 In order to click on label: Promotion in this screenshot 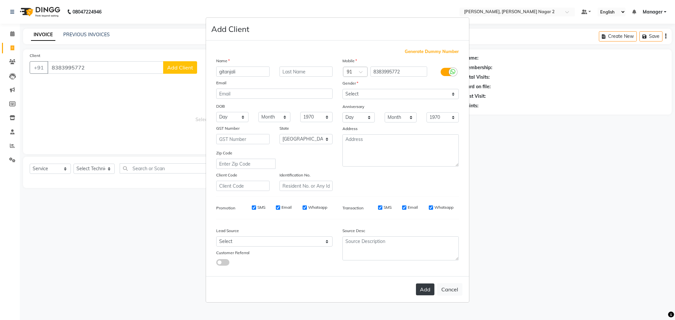, I will do `click(226, 208)`.